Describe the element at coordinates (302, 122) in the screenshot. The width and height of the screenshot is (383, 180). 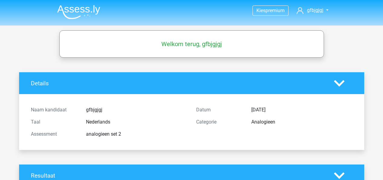
I see `div: Analogieen` at that location.